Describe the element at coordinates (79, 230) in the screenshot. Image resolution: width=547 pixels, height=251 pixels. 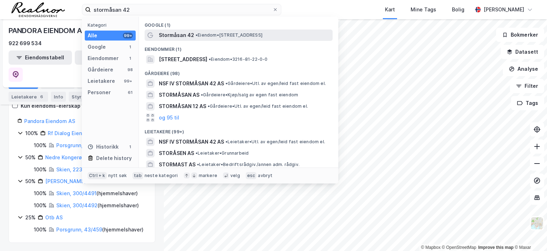
I see `a: Porsgrunn, 43/459` at that location.